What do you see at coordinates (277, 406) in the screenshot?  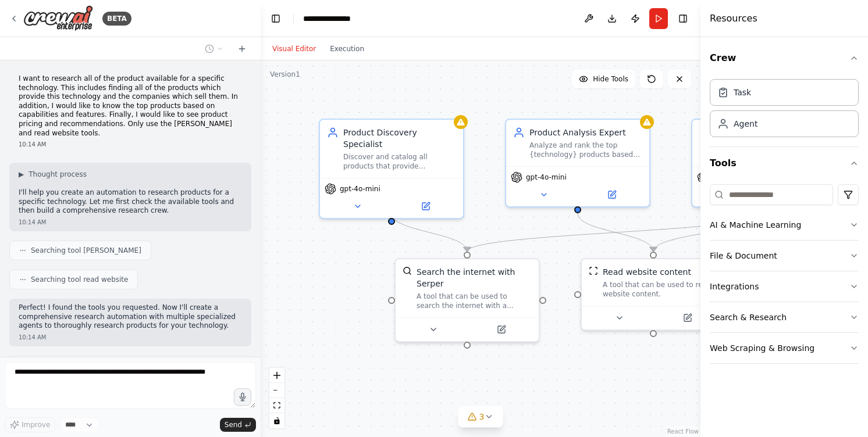 I see `button: fit view` at bounding box center [277, 406].